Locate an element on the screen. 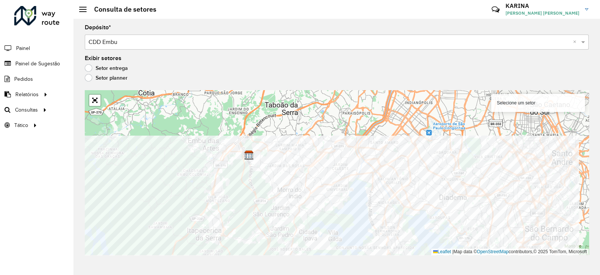 The width and height of the screenshot is (600, 275). h3: KARINA is located at coordinates (542, 6).